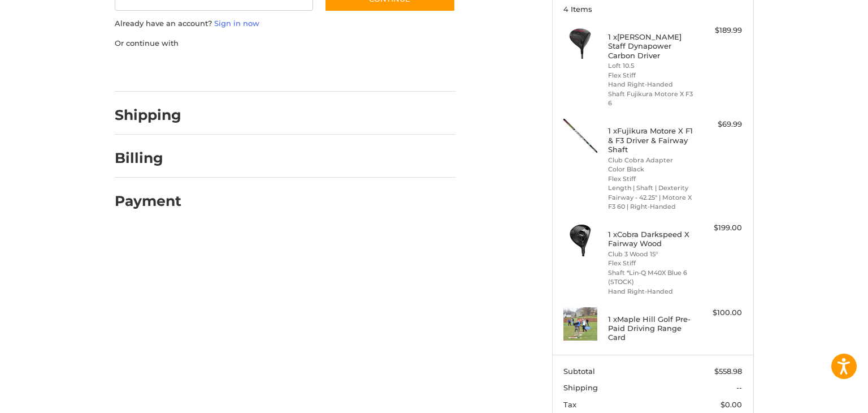  Describe the element at coordinates (720, 313) in the screenshot. I see `div: $100.00` at that location.